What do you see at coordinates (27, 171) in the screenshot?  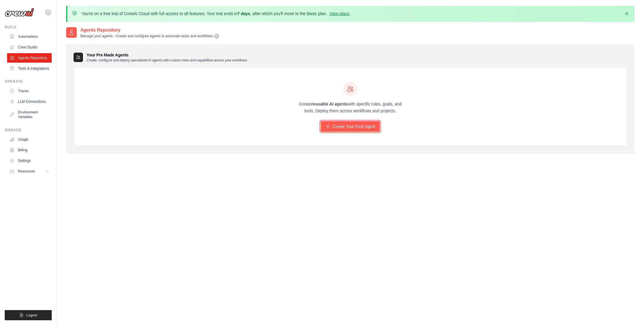 I see `span: Resources` at bounding box center [27, 171].